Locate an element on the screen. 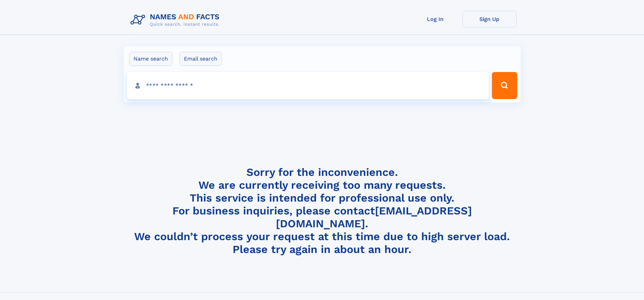  input: search input is located at coordinates (308, 85).